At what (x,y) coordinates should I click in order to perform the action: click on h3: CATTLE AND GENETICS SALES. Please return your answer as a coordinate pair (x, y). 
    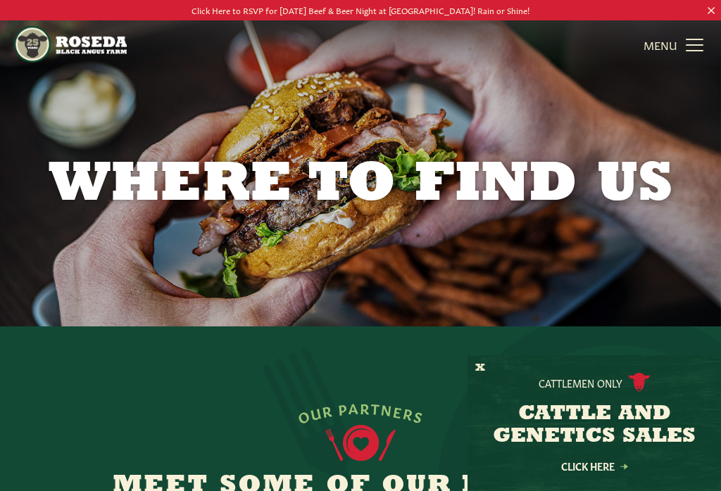
    Looking at the image, I should click on (594, 426).